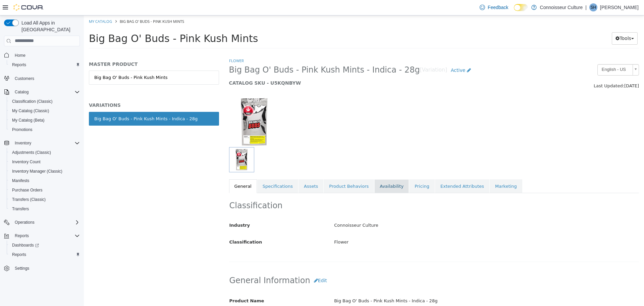 Image resolution: width=644 pixels, height=306 pixels. I want to click on a: Product Behaviors, so click(265, 171).